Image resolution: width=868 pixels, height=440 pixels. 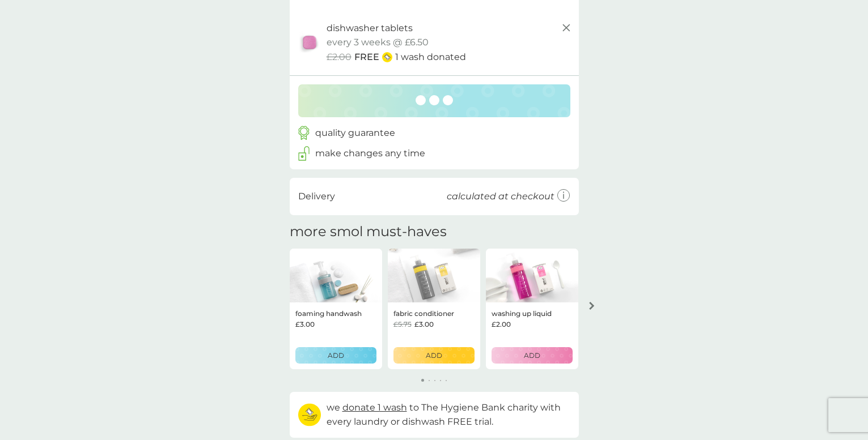 I want to click on p: every 3 weeks @ £6.50, so click(x=377, y=42).